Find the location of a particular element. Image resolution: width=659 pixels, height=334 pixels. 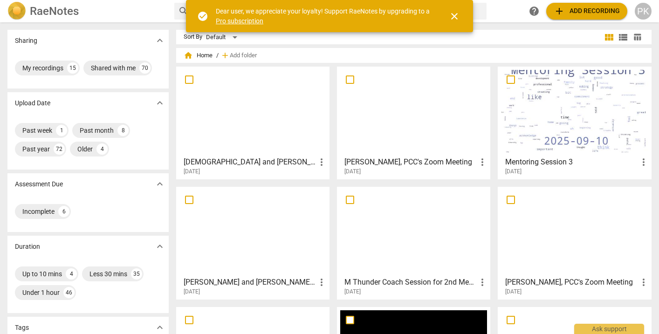

div: 1 is located at coordinates (61, 130).